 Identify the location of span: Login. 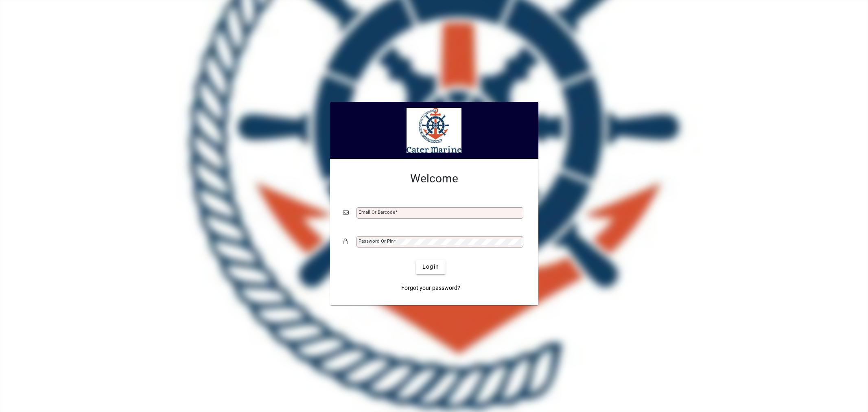
(431, 267).